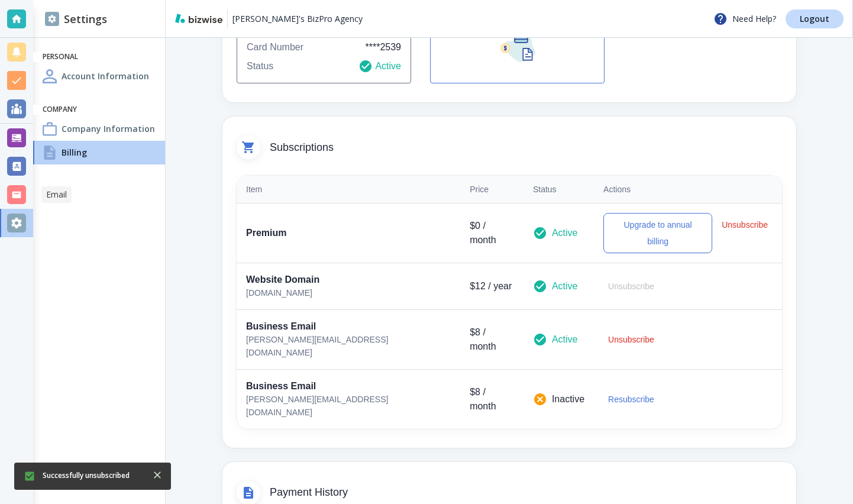 The image size is (853, 504). What do you see at coordinates (259, 66) in the screenshot?
I see `p: Status` at bounding box center [259, 66].